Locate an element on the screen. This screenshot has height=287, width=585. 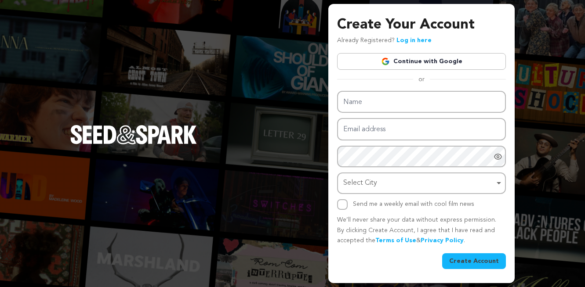
div: Select City is located at coordinates (419, 183).